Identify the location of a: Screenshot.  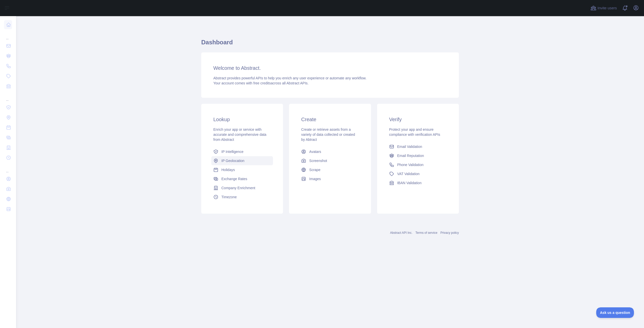
(330, 161).